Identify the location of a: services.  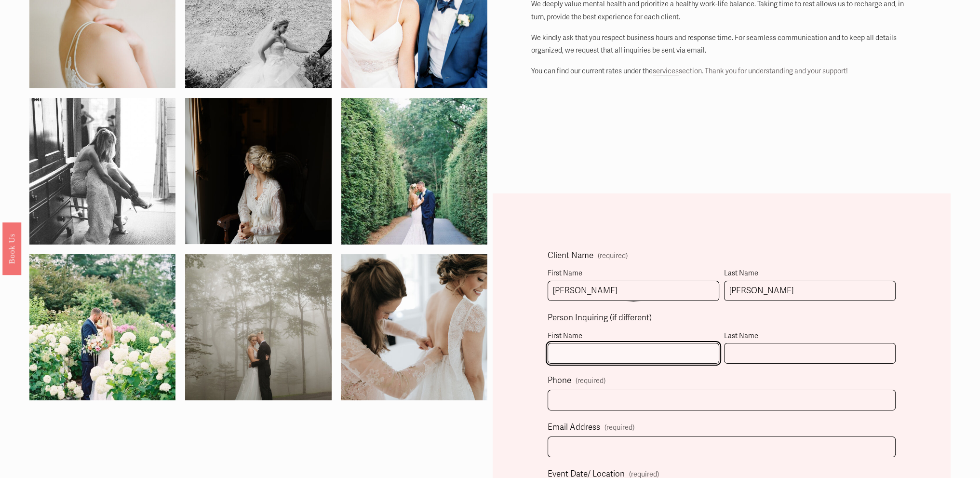
(666, 71).